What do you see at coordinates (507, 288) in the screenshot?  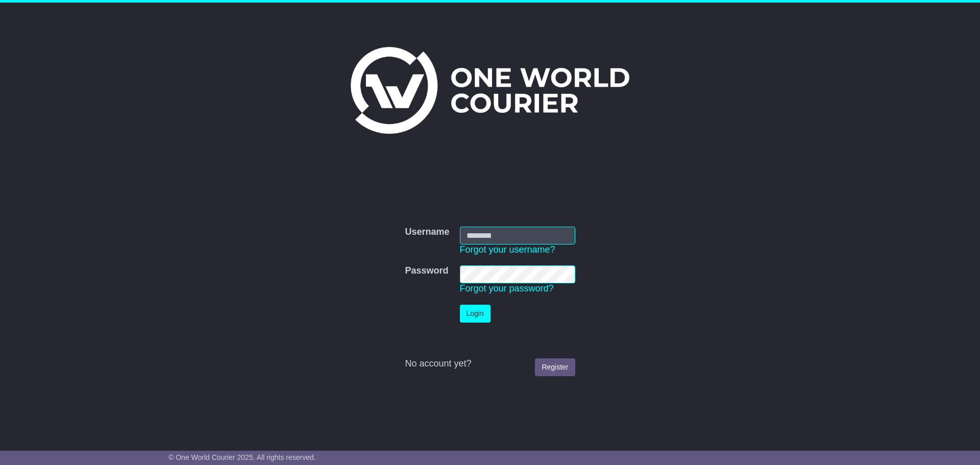 I see `a: Forgot your password?` at bounding box center [507, 288].